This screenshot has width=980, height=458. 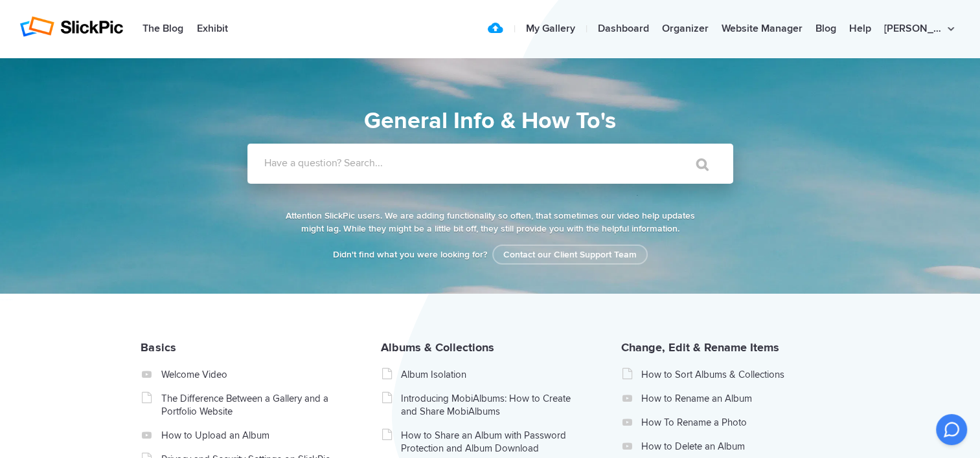 I want to click on a: Albums & Collections, so click(x=437, y=347).